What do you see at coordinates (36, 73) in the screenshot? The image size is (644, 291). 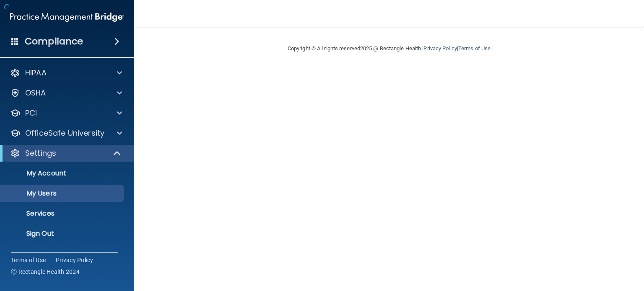 I see `p: HIPAA` at bounding box center [36, 73].